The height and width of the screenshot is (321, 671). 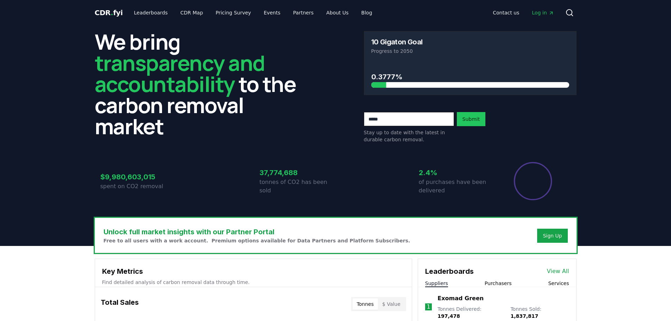 What do you see at coordinates (138, 177) in the screenshot?
I see `h3: $9,980,603,015` at bounding box center [138, 177].